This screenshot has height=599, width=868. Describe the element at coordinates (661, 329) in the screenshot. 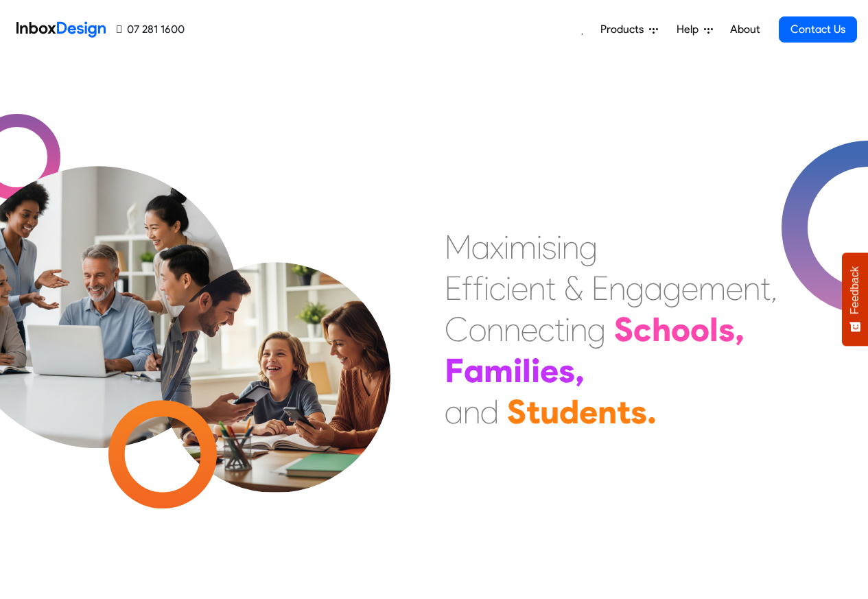

I see `div: h` at that location.